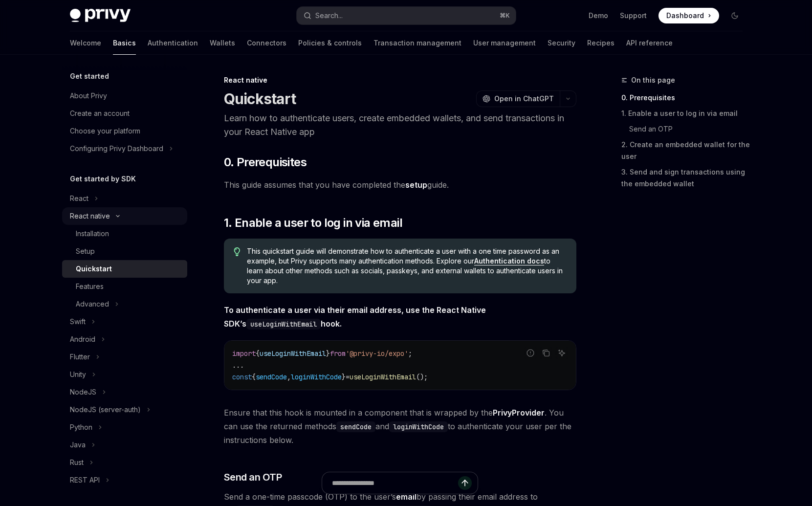 The width and height of the screenshot is (812, 506). I want to click on div: Installation, so click(92, 234).